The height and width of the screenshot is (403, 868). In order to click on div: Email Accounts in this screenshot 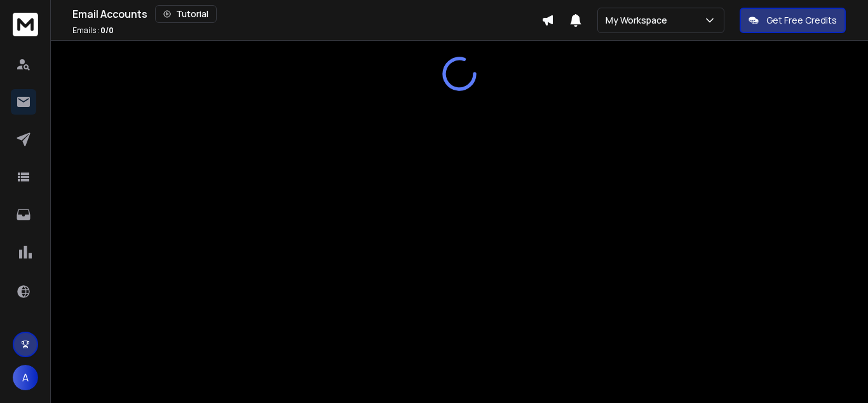, I will do `click(307, 14)`.